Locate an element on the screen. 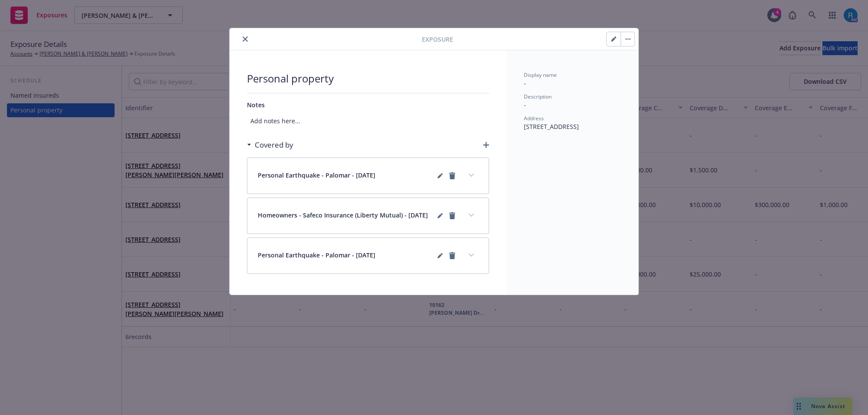 The height and width of the screenshot is (415, 868). span: Display name is located at coordinates (540, 75).